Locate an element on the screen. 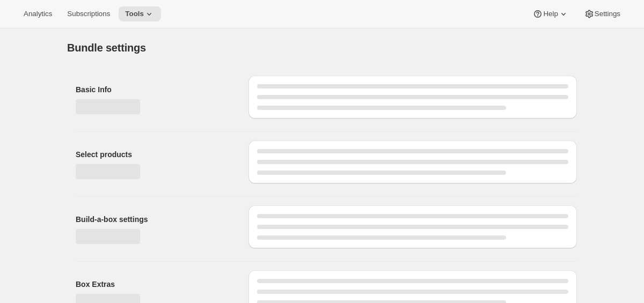  button: Subscriptions is located at coordinates (89, 14).